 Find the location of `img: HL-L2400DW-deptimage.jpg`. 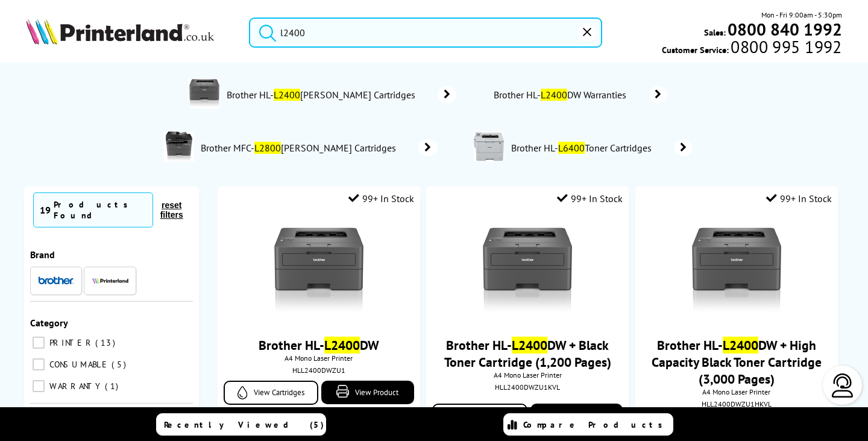

img: HL-L2400DW-deptimage.jpg is located at coordinates (204, 93).